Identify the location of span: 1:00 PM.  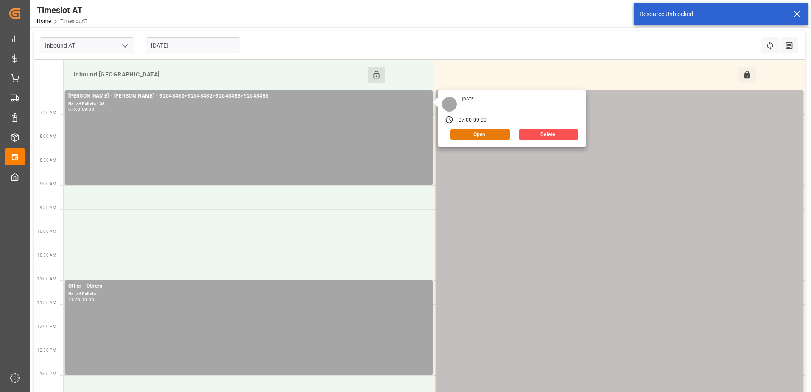
(48, 374).